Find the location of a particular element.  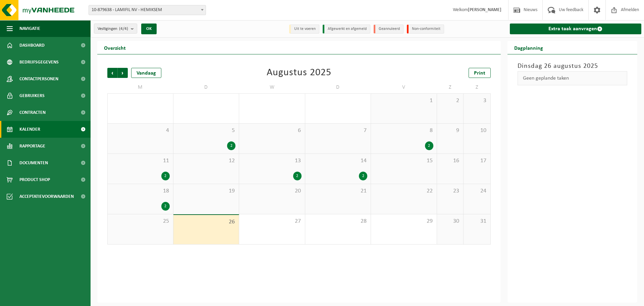

span: Rapportage is located at coordinates (32, 146).